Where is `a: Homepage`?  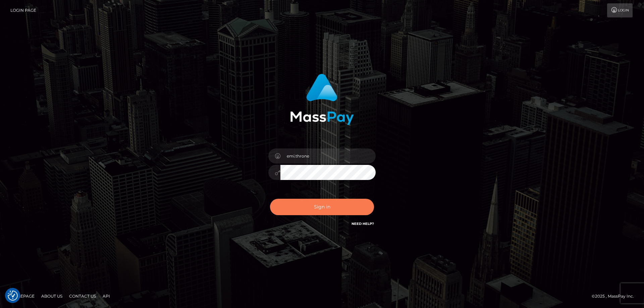
a: Homepage is located at coordinates (22, 296).